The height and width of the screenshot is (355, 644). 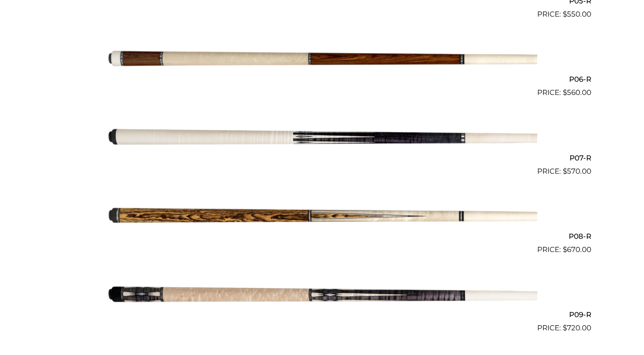 I want to click on h2: P09-R, so click(x=322, y=315).